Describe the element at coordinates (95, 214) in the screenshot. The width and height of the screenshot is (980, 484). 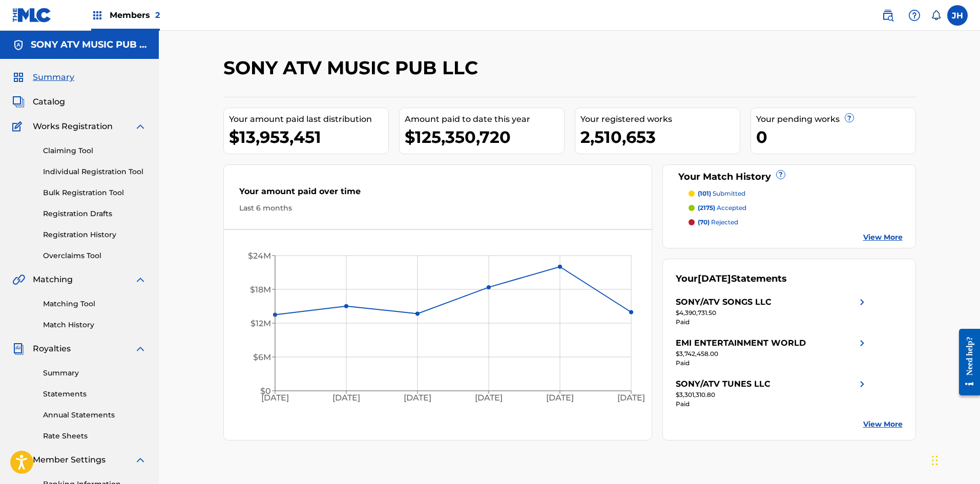
I see `a: Registration Drafts` at that location.